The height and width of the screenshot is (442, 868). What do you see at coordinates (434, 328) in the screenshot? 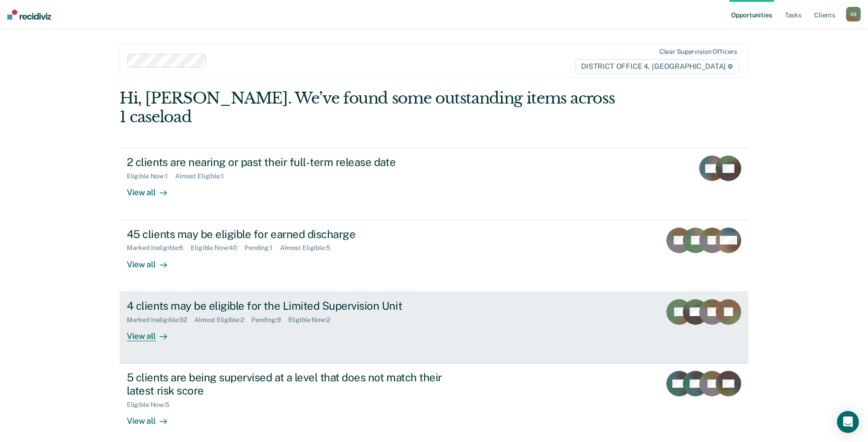
I see `a: 4 clients may be eligible for the Limited Supervision UnitMarked Ineligible:32Almost Eligible:2Pe...` at bounding box center [434, 328].